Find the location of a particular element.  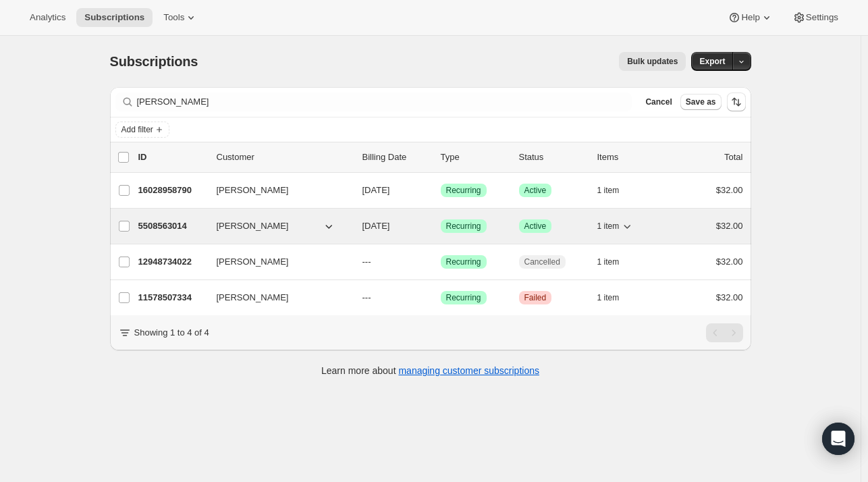

span: Bulk updates is located at coordinates (652, 62).